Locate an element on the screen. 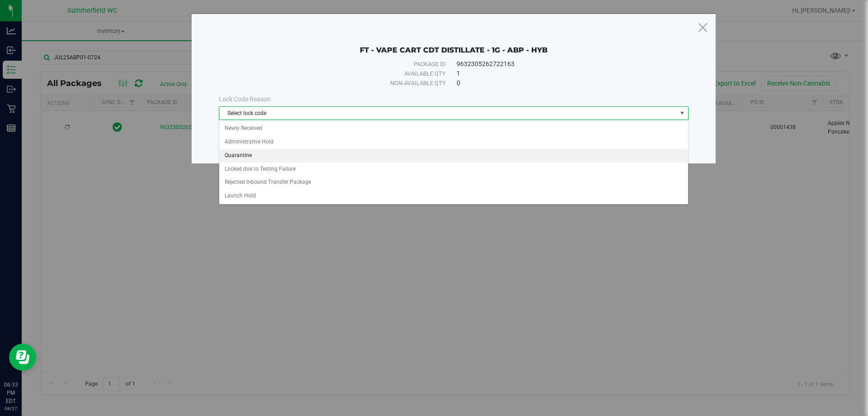 Image resolution: width=868 pixels, height=416 pixels. li: Locked due to Testing Failure is located at coordinates (453, 169).